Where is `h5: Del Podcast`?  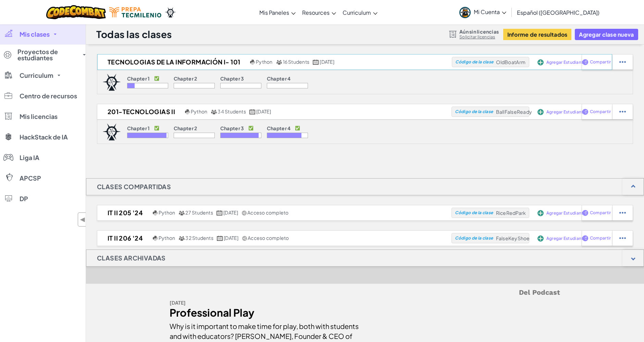 h5: Del Podcast is located at coordinates (365, 293).